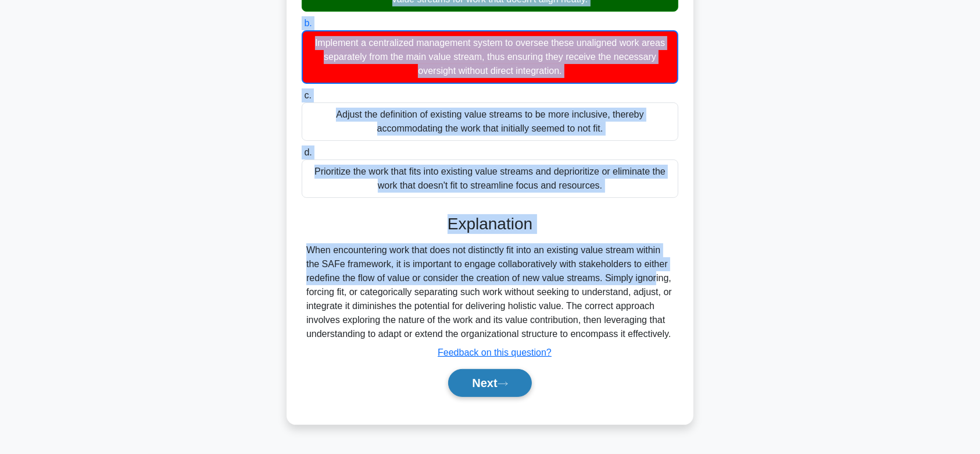  I want to click on button: Next, so click(489, 383).